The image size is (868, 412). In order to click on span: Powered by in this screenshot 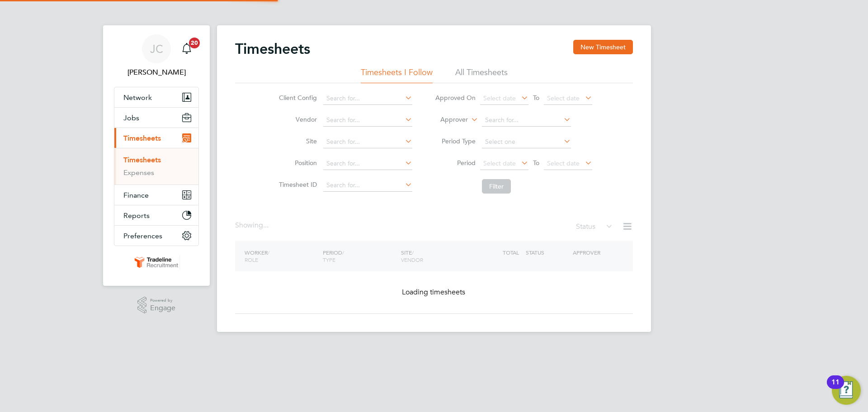, I will do `click(163, 301)`.